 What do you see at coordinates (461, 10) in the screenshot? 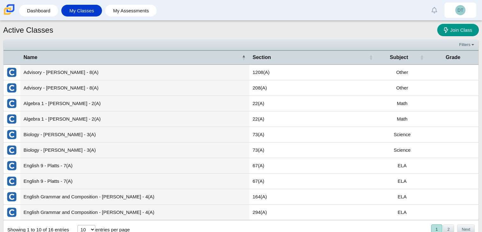
I see `span: DT` at bounding box center [461, 10].